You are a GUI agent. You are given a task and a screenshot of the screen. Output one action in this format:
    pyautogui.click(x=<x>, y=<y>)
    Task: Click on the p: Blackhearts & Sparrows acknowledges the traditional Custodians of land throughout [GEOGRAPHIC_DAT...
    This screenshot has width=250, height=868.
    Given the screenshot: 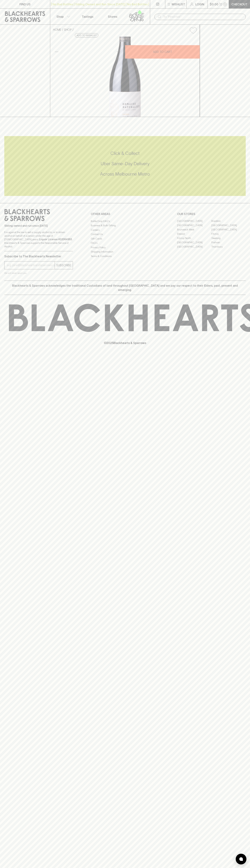 What is the action you would take?
    pyautogui.click(x=125, y=288)
    